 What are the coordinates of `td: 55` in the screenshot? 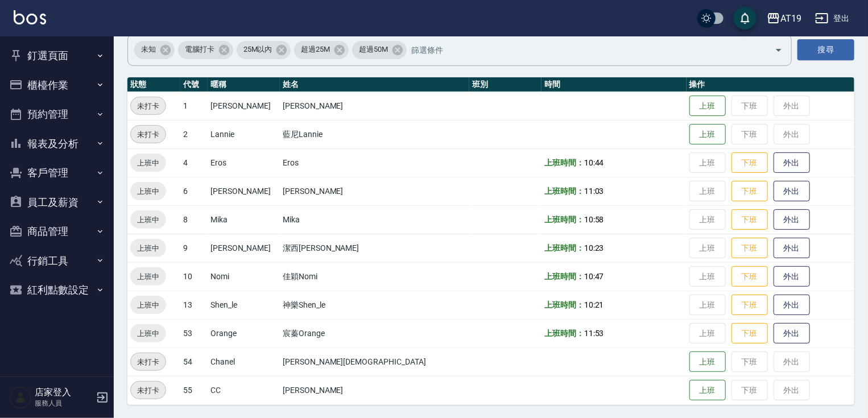 It's located at (194, 390).